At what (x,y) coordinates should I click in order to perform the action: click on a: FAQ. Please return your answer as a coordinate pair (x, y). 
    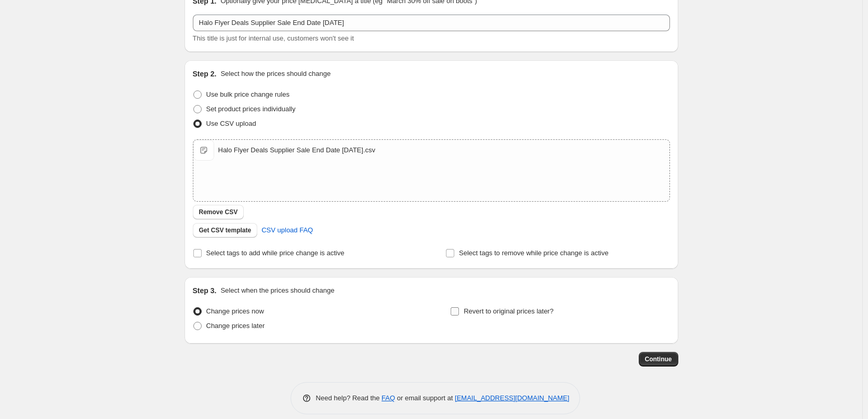
    Looking at the image, I should click on (388, 398).